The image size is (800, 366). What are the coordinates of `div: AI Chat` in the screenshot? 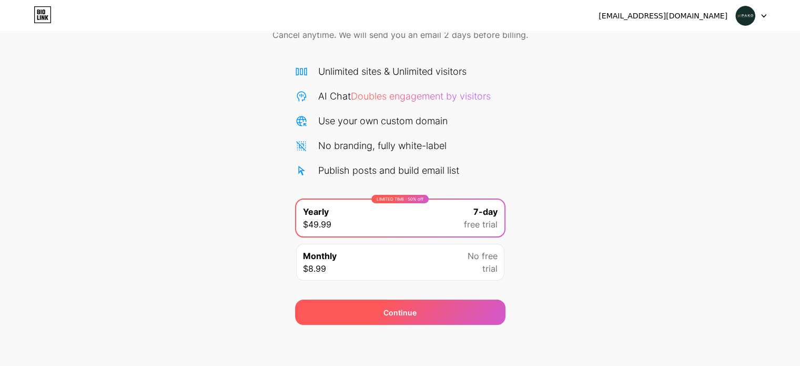 It's located at (405, 96).